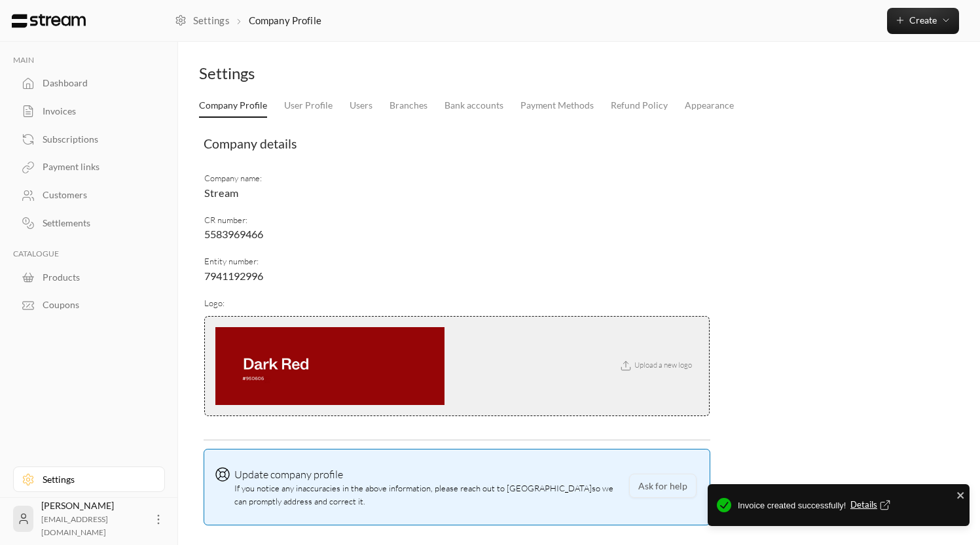  Describe the element at coordinates (221, 193) in the screenshot. I see `span: Stream` at that location.